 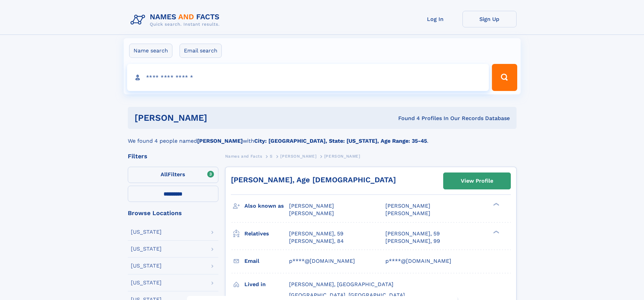 What do you see at coordinates (201, 51) in the screenshot?
I see `label: Email search` at bounding box center [201, 51].